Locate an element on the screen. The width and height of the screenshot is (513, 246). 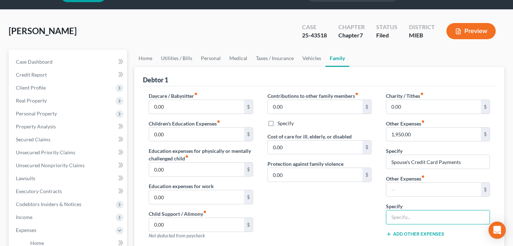
a: Home is located at coordinates (145, 58).